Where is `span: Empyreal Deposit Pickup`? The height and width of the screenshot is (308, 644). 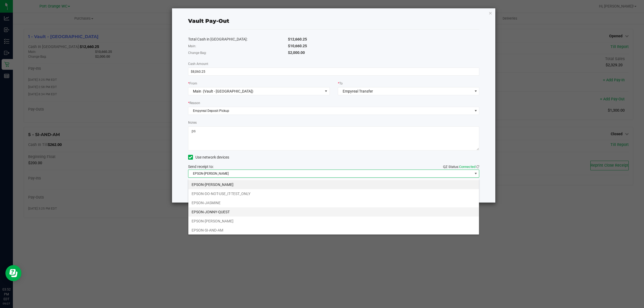
span: Empyreal Deposit Pickup is located at coordinates (330, 111).